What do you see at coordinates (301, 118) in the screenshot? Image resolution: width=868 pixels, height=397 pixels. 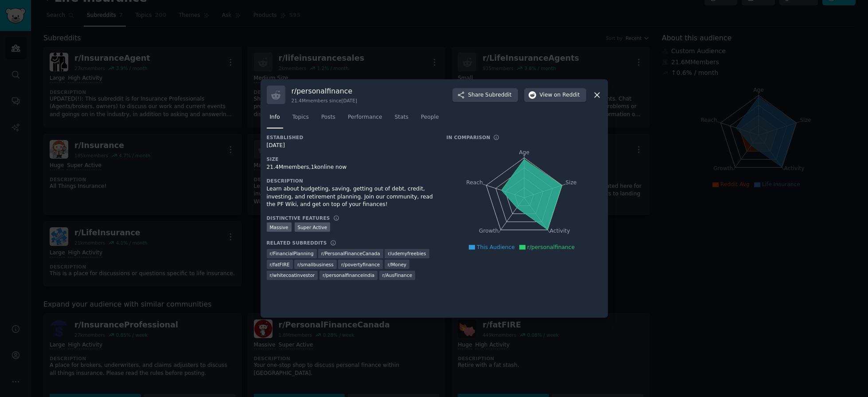 I see `span: Topics` at bounding box center [301, 118].